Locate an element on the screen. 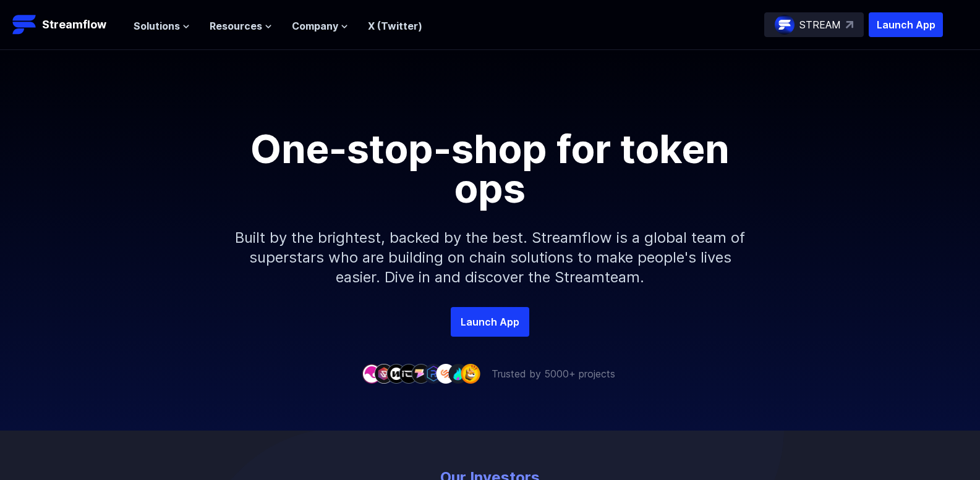 The image size is (980, 480). a: Streamflow is located at coordinates (67, 25).